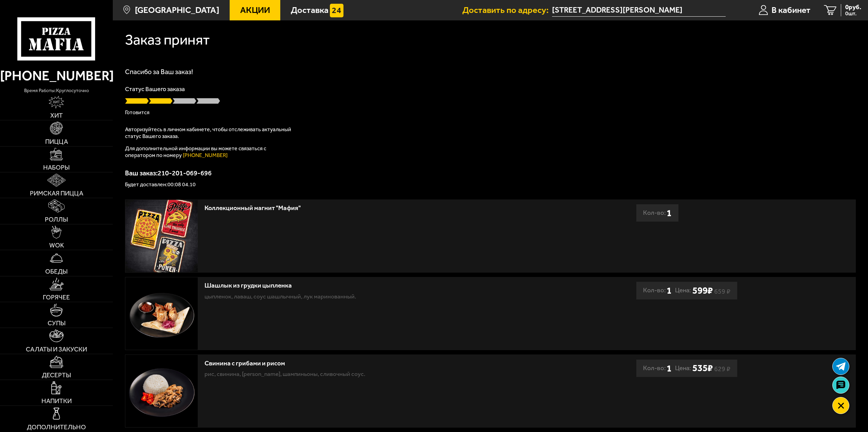 This screenshot has width=868, height=432. I want to click on p: Готовится, so click(490, 113).